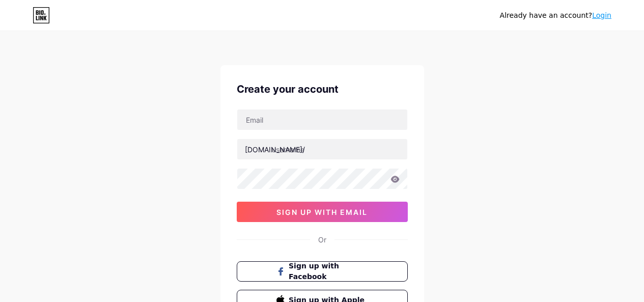 Image resolution: width=644 pixels, height=302 pixels. I want to click on span: Sign up with Facebook, so click(328, 272).